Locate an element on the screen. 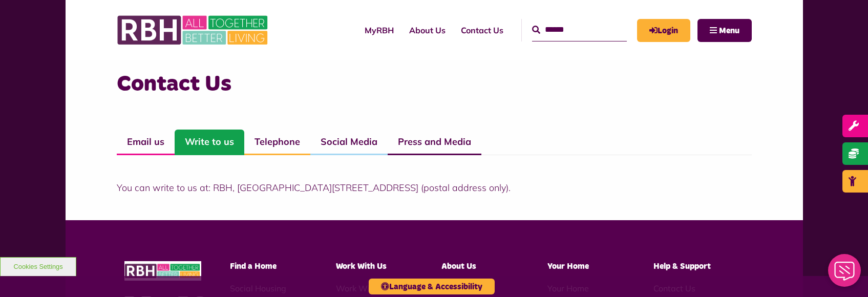 The height and width of the screenshot is (297, 868). a: About Us is located at coordinates (427, 30).